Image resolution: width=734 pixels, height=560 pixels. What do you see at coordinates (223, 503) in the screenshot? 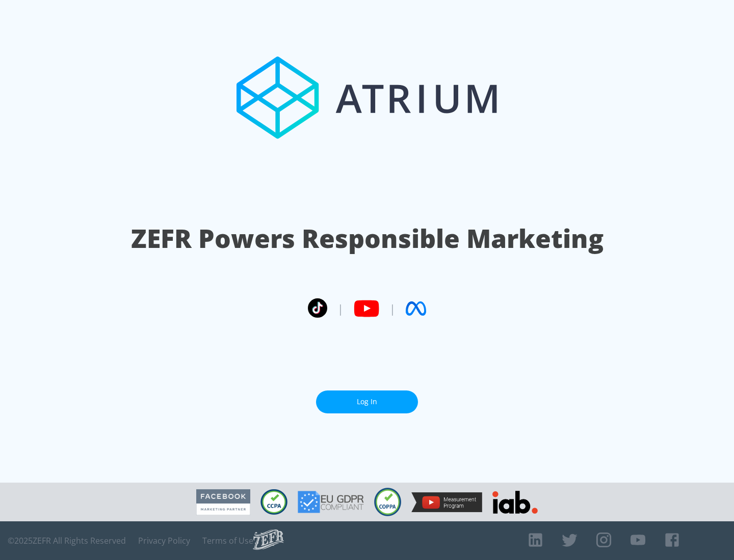
I see `img: Facebook Marketing Partner` at bounding box center [223, 503].